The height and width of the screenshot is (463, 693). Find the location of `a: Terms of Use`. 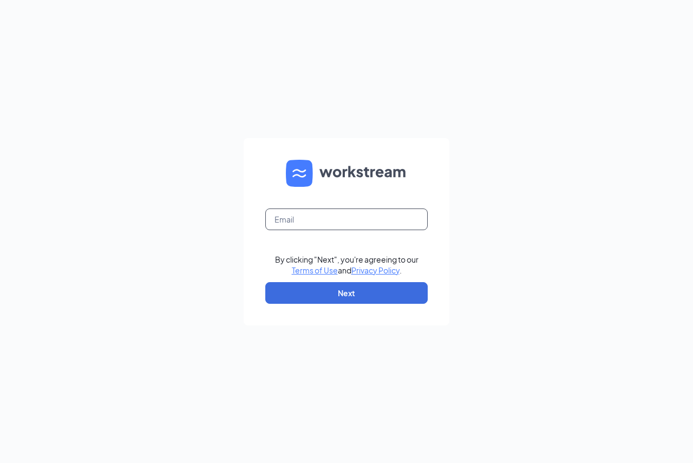

a: Terms of Use is located at coordinates (315, 270).